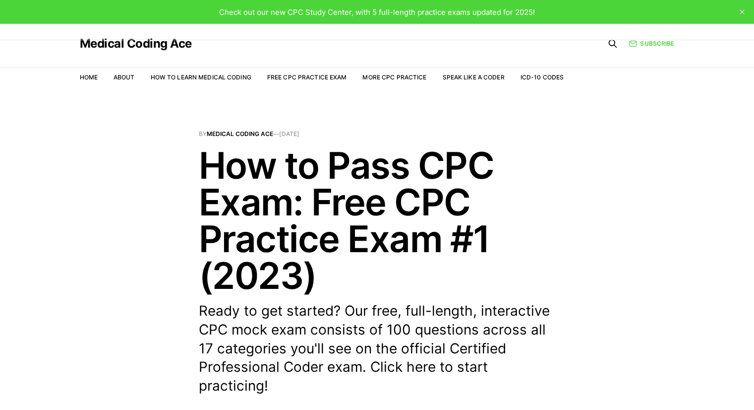 The image size is (754, 410). I want to click on a: About, so click(124, 77).